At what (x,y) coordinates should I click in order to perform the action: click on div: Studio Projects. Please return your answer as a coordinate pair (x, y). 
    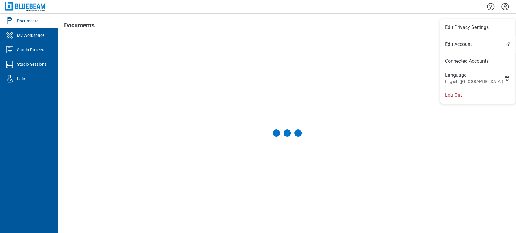
    Looking at the image, I should click on (31, 50).